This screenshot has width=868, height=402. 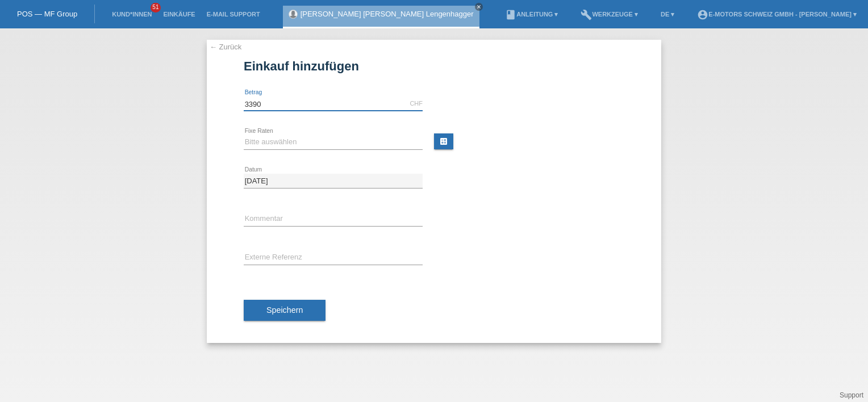 I want to click on a: Einkäufe, so click(x=179, y=14).